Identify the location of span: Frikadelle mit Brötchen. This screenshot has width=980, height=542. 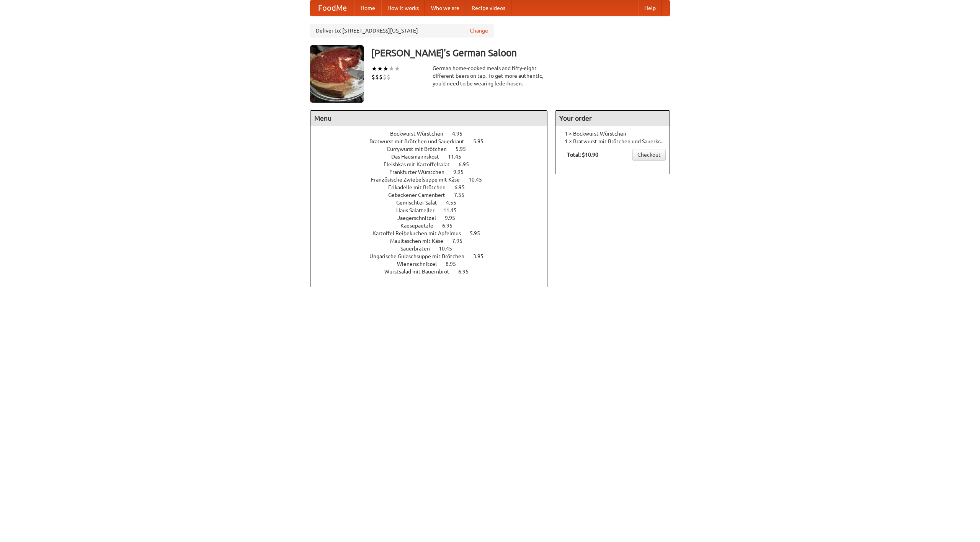
(421, 187).